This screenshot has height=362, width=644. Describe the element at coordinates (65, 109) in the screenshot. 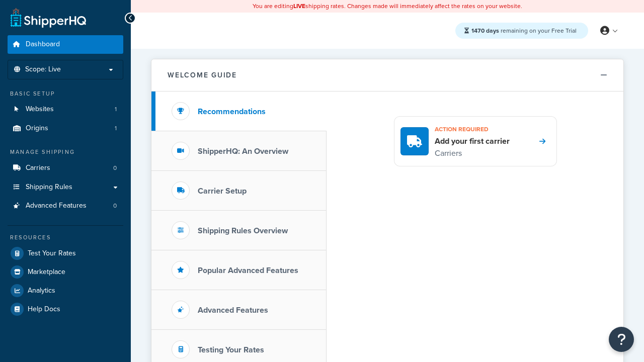

I see `li: Websites` at that location.